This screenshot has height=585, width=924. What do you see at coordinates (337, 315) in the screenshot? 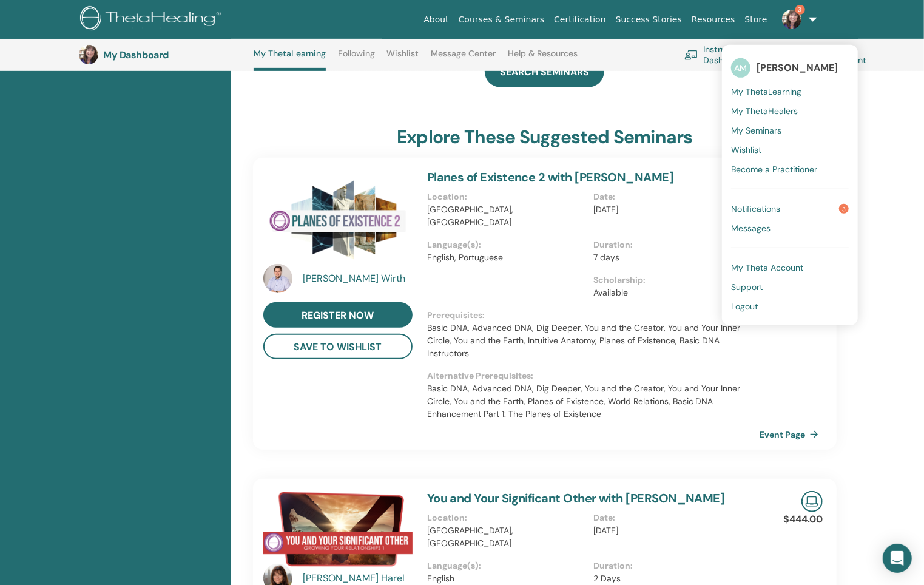
I see `span: register now` at bounding box center [337, 315].